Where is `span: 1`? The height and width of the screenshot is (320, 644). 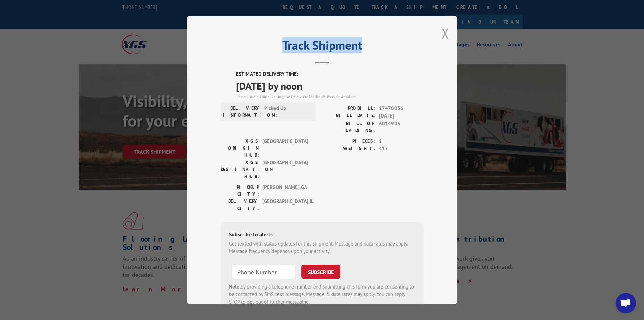
span: 1 is located at coordinates (401, 141).